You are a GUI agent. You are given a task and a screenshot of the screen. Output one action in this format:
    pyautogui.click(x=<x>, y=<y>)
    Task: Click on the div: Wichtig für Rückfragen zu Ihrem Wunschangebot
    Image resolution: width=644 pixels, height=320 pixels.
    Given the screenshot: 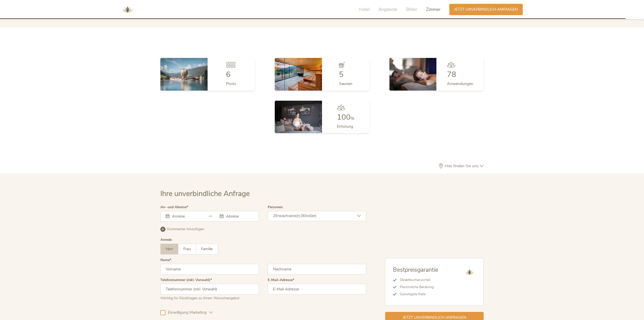 What is the action you would take?
    pyautogui.click(x=210, y=297)
    